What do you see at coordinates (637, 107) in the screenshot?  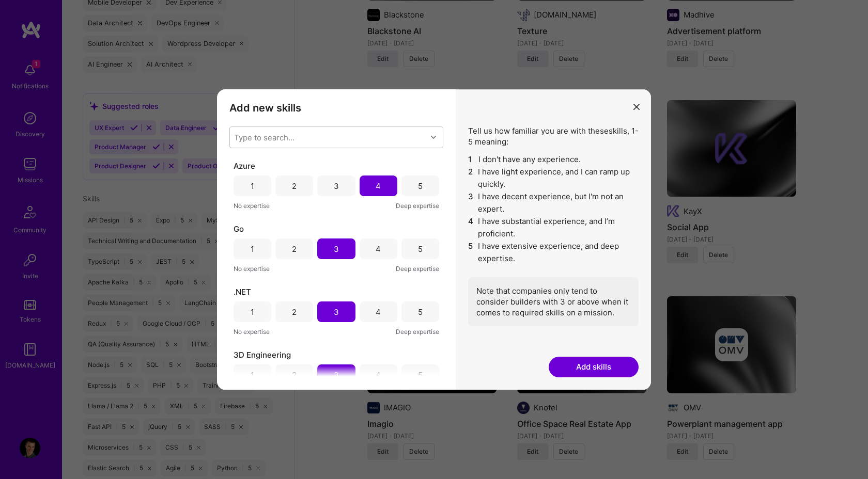 I see `i: icon Close` at bounding box center [637, 107].